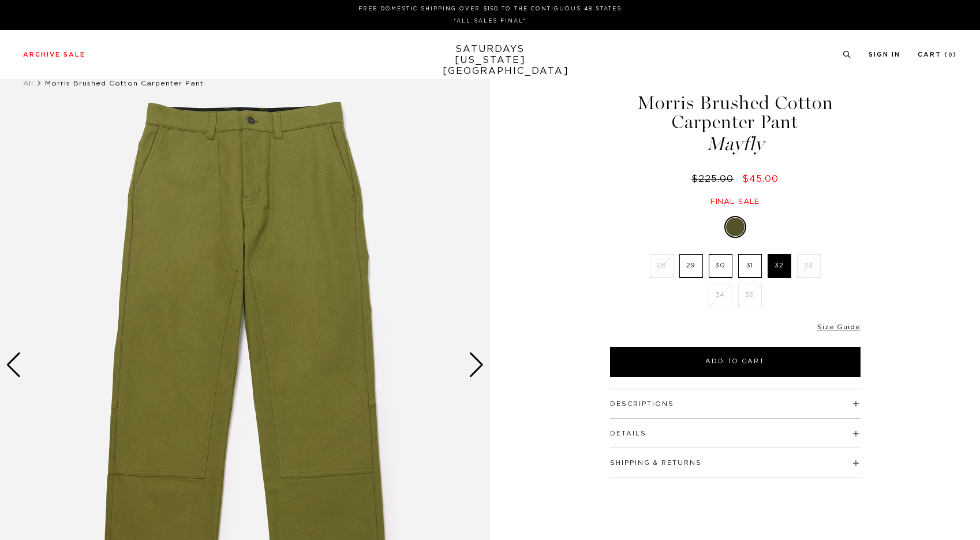 The image size is (980, 540). Describe the element at coordinates (28, 83) in the screenshot. I see `a: All` at that location.